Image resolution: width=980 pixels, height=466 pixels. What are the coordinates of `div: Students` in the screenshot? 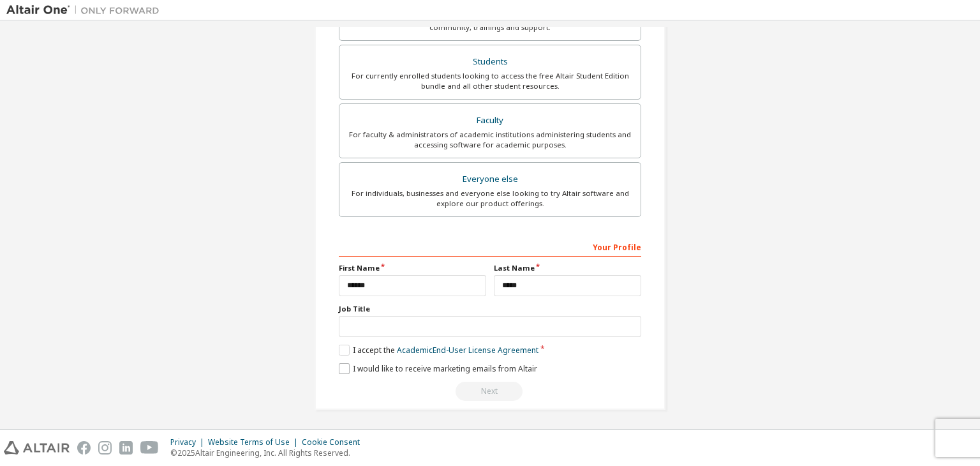 It's located at (490, 62).